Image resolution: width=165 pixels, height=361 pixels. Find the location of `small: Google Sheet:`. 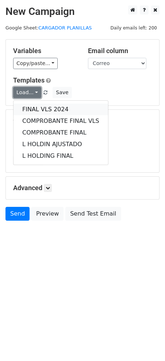

small: Google Sheet: is located at coordinates (48, 28).